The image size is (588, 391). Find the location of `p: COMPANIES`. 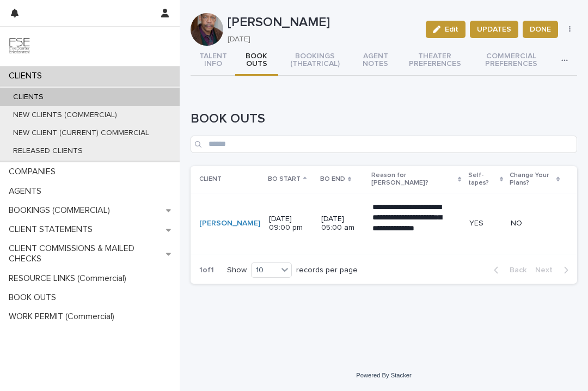

p: COMPANIES is located at coordinates (34, 171).